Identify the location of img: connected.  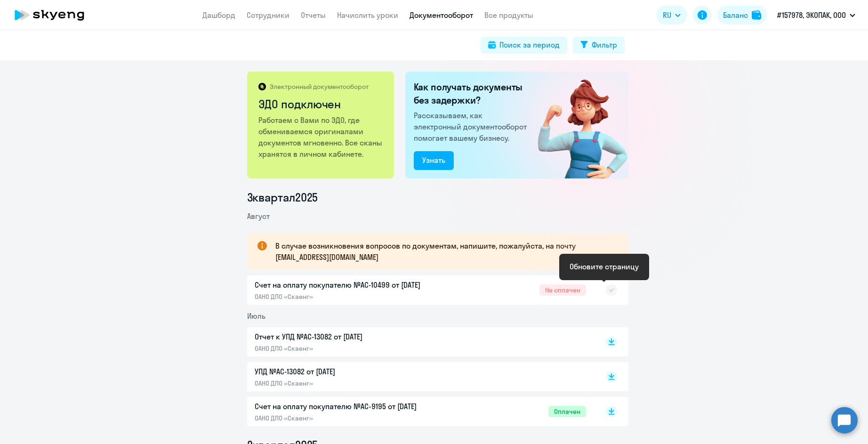
(575, 125).